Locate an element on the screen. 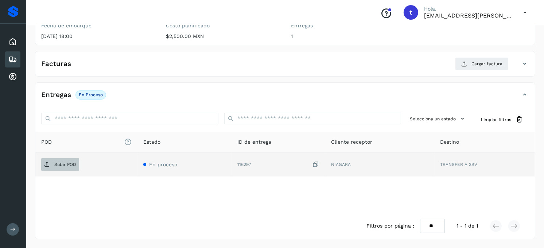 The height and width of the screenshot is (248, 544). p: 1 is located at coordinates (347, 36).